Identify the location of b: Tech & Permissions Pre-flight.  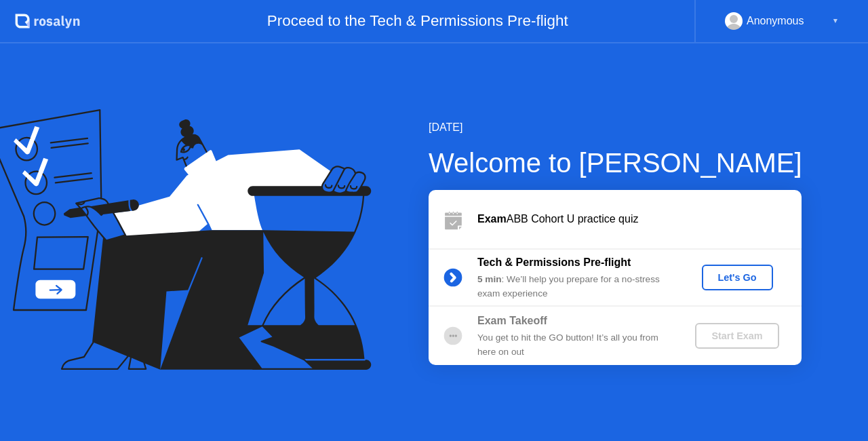
(554, 262).